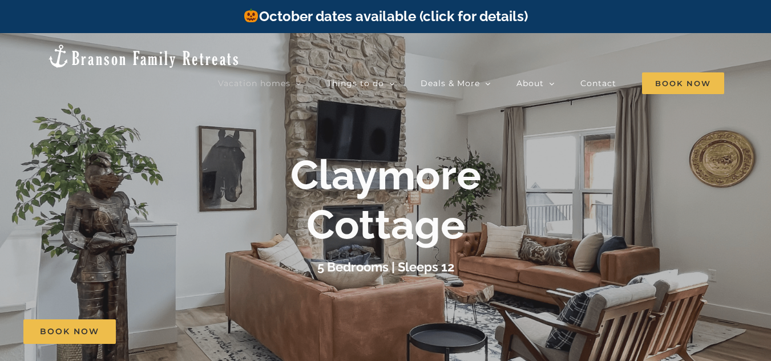 The width and height of the screenshot is (771, 361). Describe the element at coordinates (254, 83) in the screenshot. I see `span: Vacation homes` at that location.